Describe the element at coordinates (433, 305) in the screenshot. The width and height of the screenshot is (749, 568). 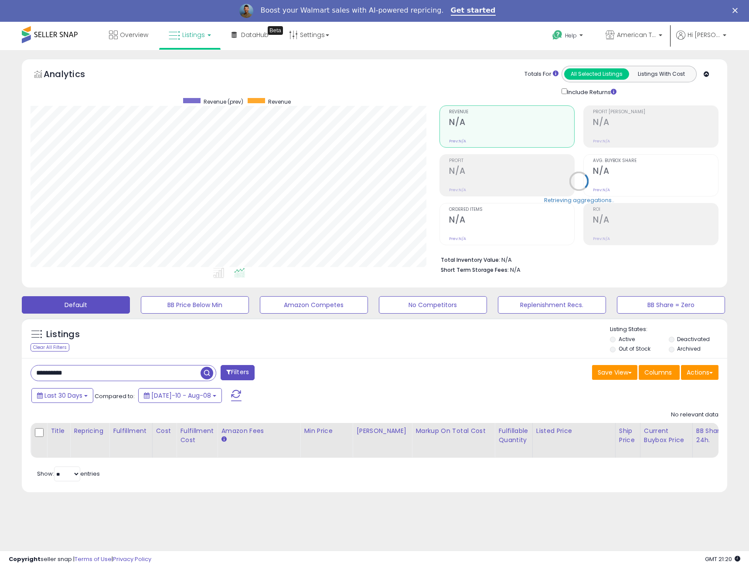
I see `button: No Competitors` at that location.